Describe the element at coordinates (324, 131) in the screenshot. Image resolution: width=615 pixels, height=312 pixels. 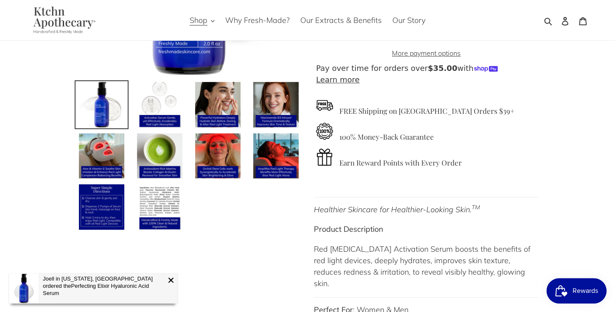
I see `img: guarantee.png` at that location.